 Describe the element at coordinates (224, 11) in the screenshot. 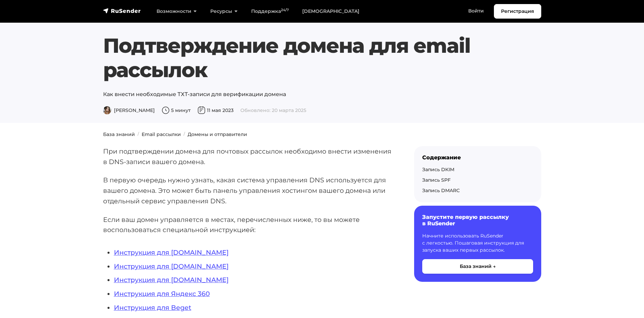

I see `a: Ресурсы` at that location.